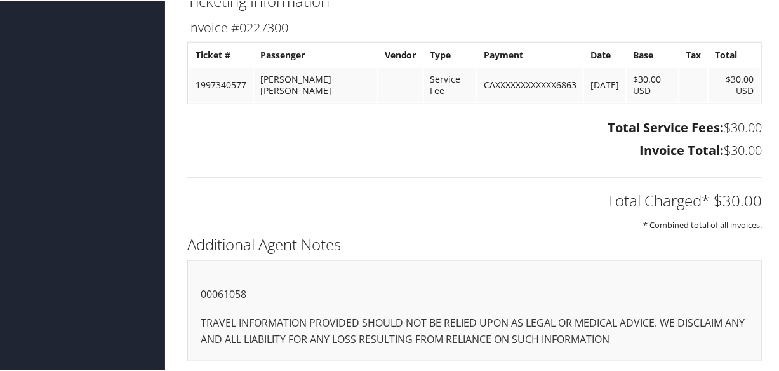  Describe the element at coordinates (681, 149) in the screenshot. I see `strong: Invoice Total:` at that location.